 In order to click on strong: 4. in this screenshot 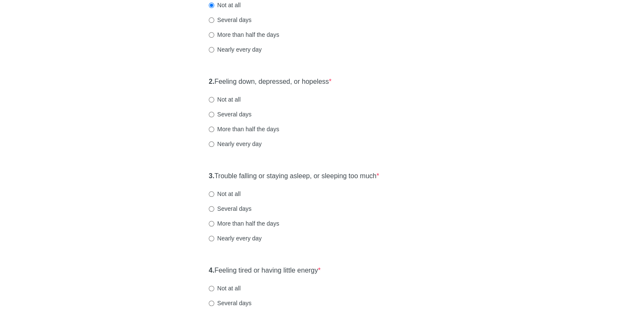, I will do `click(212, 270)`.